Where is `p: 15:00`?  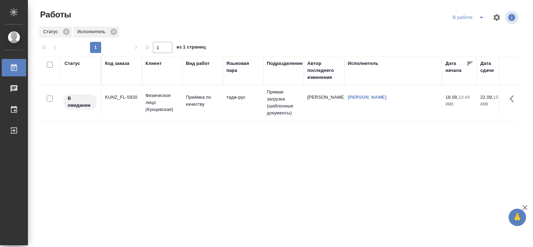 p: 15:00 is located at coordinates (498, 97).